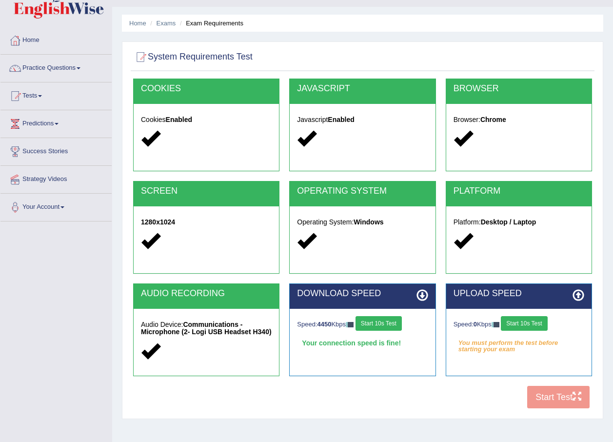 The height and width of the screenshot is (442, 613). Describe the element at coordinates (166, 23) in the screenshot. I see `a: Exams` at that location.